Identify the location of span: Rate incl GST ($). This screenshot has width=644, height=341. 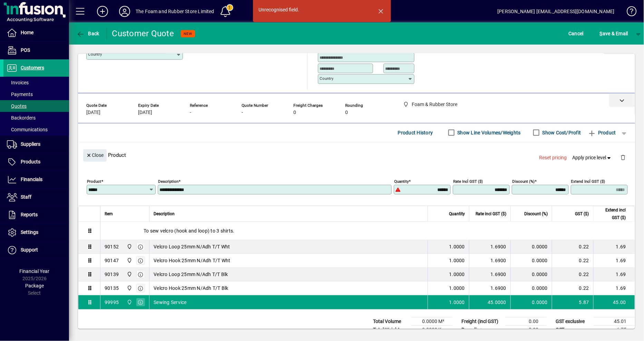
(491, 214).